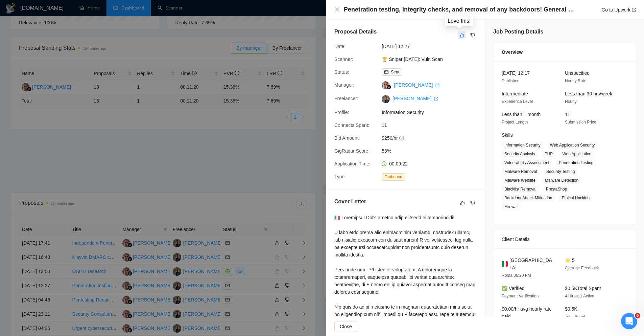  Describe the element at coordinates (588, 94) in the screenshot. I see `span: Less than 30 hrs/week` at that location.